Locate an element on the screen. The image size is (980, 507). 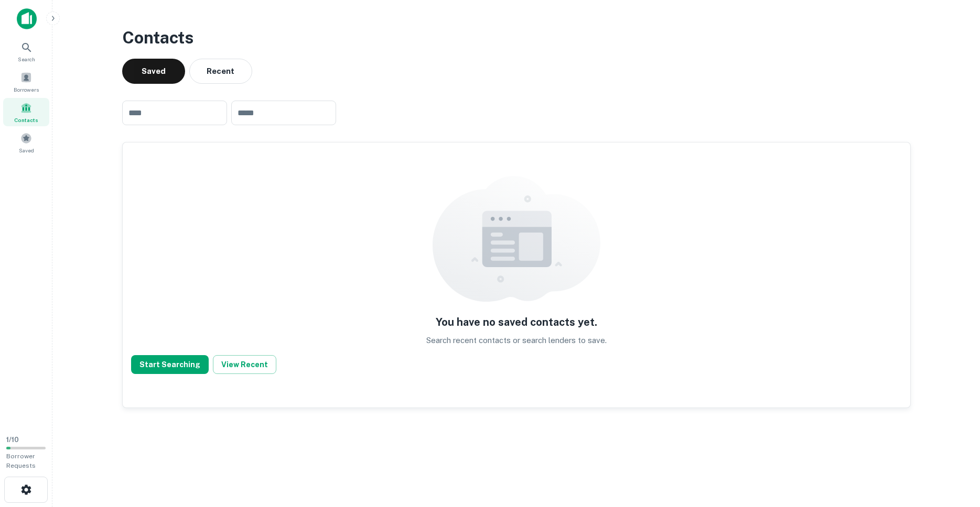
img: capitalize-icon.png is located at coordinates (27, 19).